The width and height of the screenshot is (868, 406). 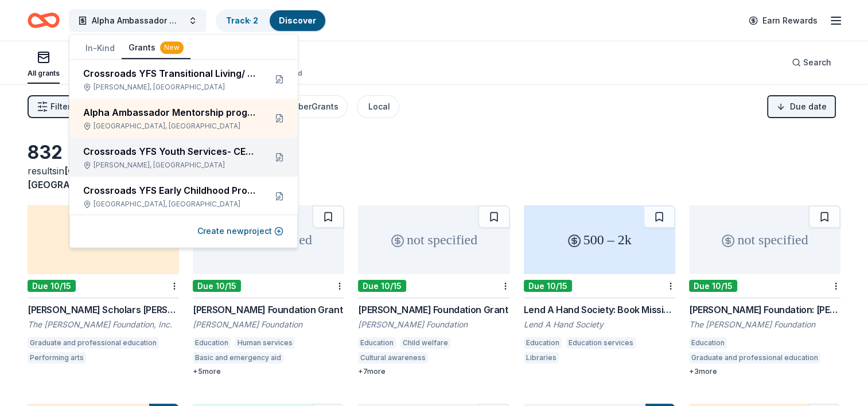 I want to click on div: Crossroads YFS Early Childhood Program, so click(x=170, y=190).